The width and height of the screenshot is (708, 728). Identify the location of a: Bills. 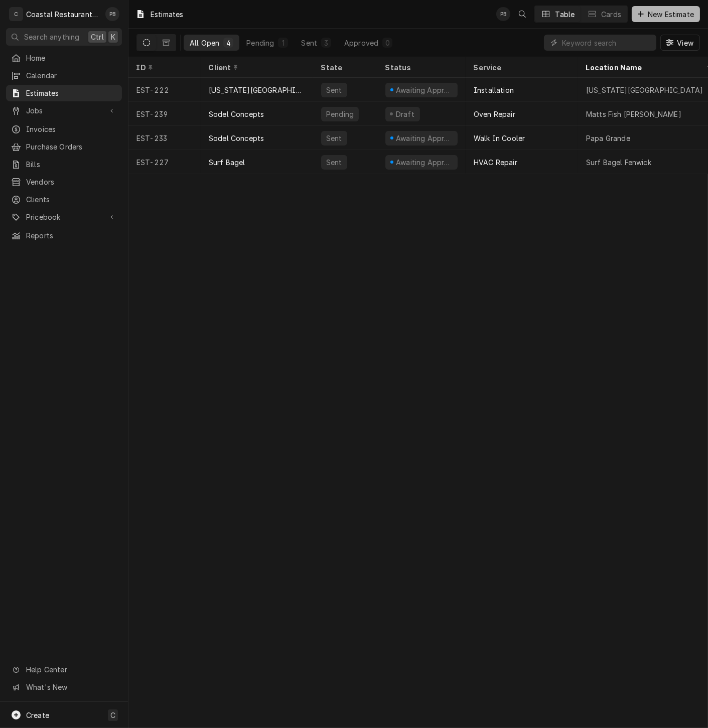
(64, 164).